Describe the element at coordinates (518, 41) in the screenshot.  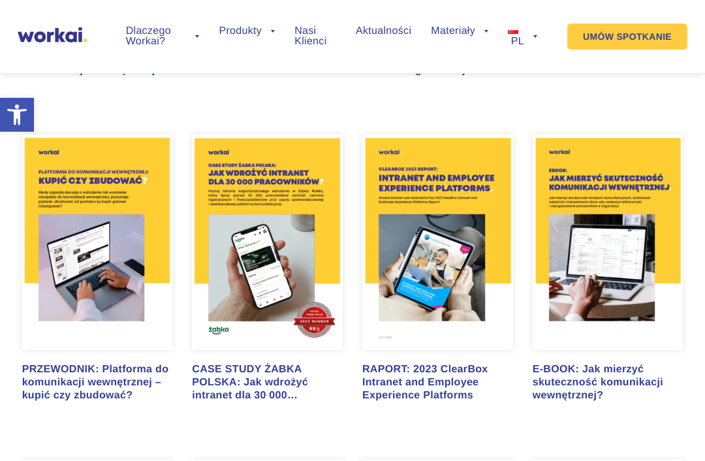
I see `span: PL` at that location.